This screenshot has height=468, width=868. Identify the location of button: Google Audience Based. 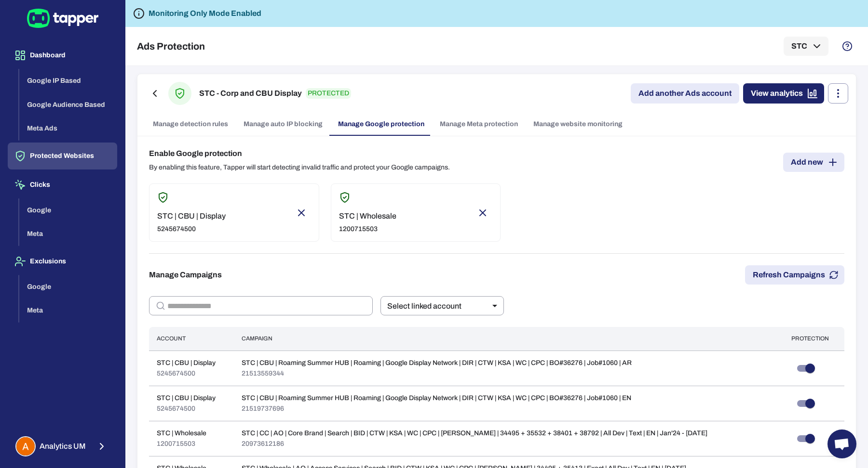
(68, 105).